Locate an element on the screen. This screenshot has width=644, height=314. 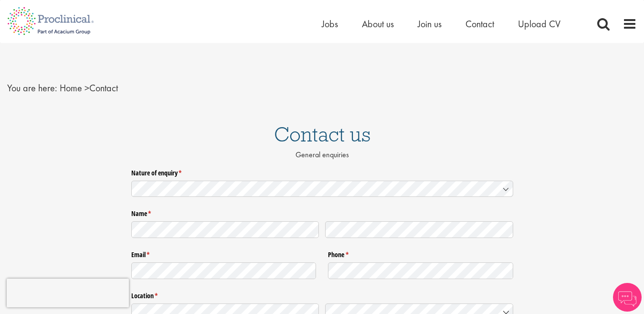
a: Join us is located at coordinates (429, 24).